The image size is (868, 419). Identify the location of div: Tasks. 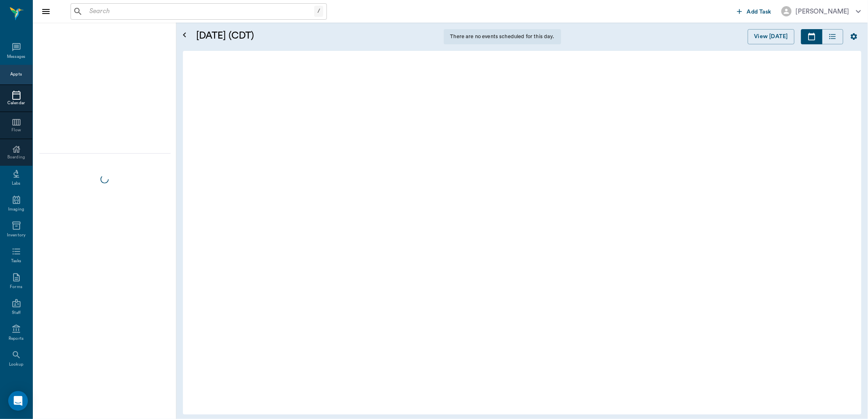
(16, 261).